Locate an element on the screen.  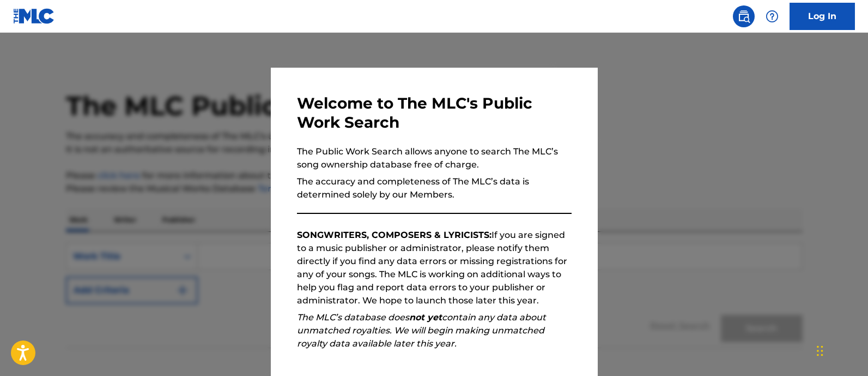
div: Chat Widget is located at coordinates (841, 350).